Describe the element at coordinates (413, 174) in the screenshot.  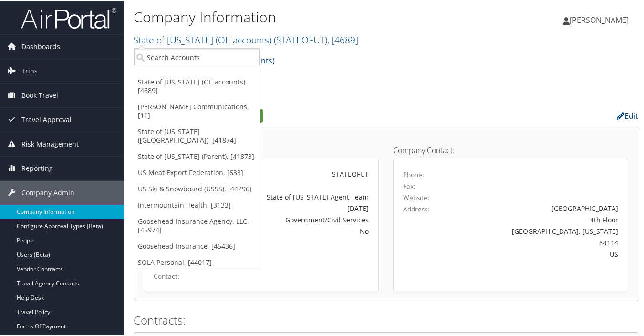
I see `label: Phone:` at that location.